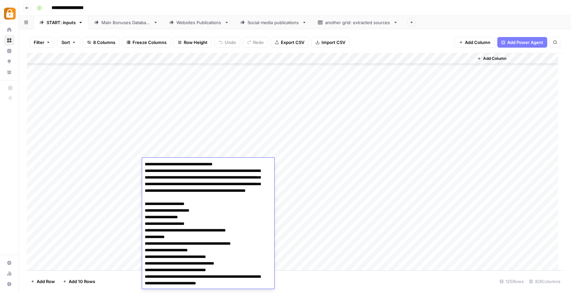 The height and width of the screenshot is (292, 571). What do you see at coordinates (146, 42) in the screenshot?
I see `button: Freeze Columns` at bounding box center [146, 42].